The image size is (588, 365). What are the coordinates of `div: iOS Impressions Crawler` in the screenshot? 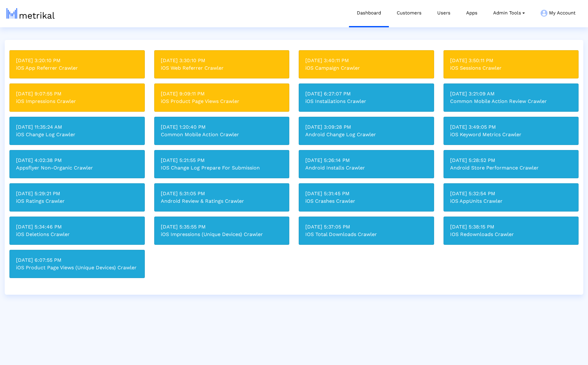 It's located at (77, 101).